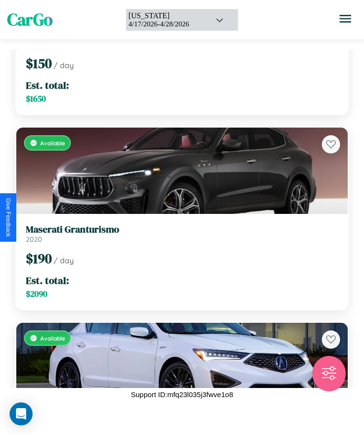 This screenshot has height=435, width=364. What do you see at coordinates (36, 294) in the screenshot?
I see `span: $ 2090` at bounding box center [36, 294].